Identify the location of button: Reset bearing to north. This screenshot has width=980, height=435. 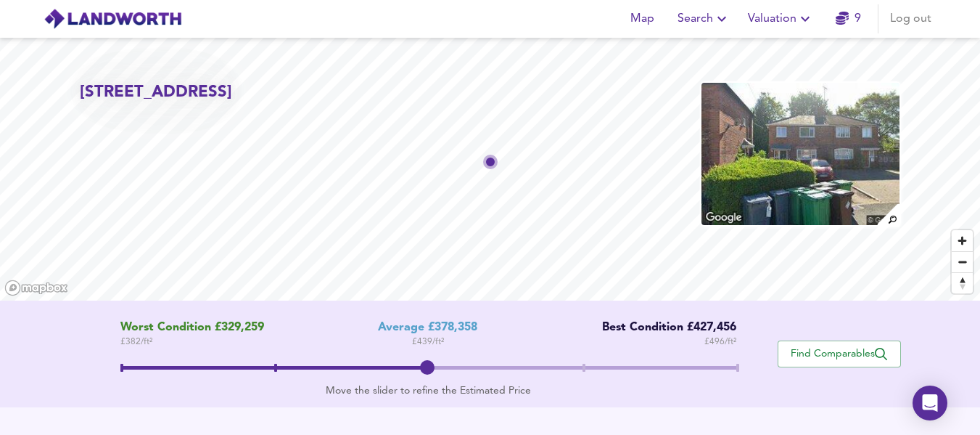
(962, 283).